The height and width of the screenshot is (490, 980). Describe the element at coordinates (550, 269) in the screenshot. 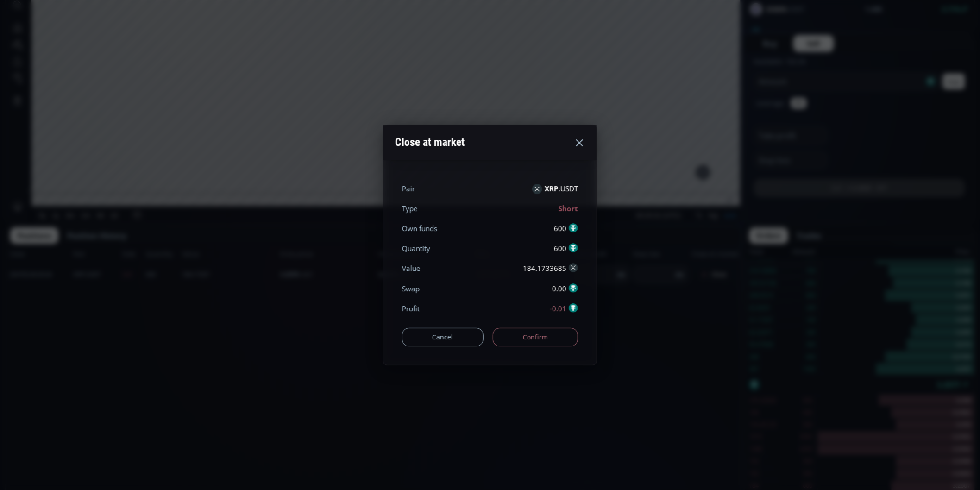

I see `div: 184.1733685` at that location.